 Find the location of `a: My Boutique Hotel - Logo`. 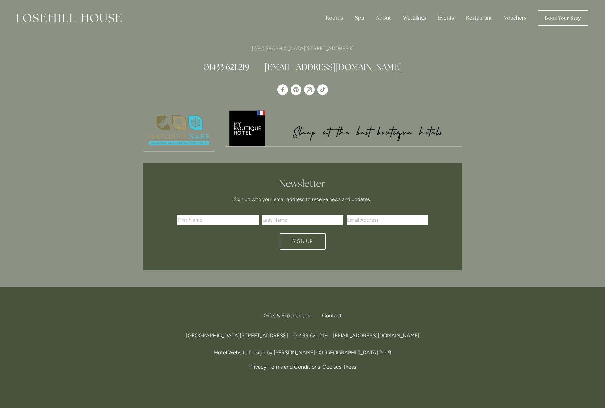

a: My Boutique Hotel - Logo is located at coordinates (344, 128).